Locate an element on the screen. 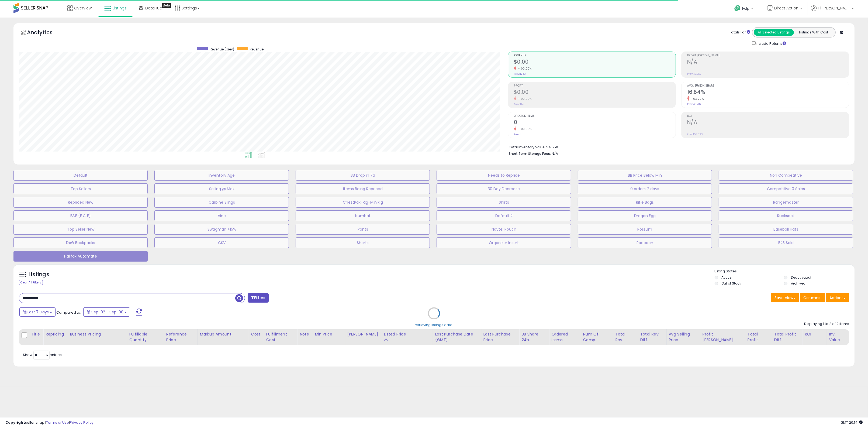 The image size is (868, 428). h2: 0 is located at coordinates (595, 123).